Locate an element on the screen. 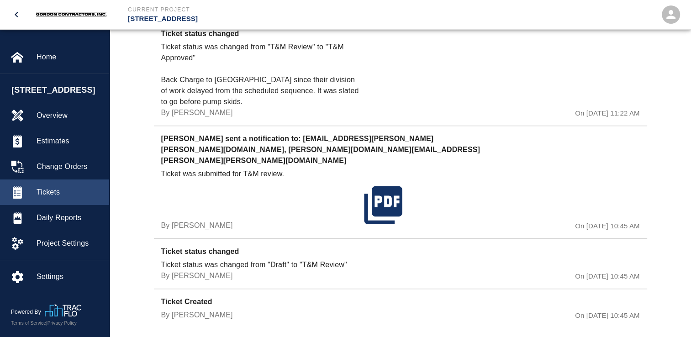 The width and height of the screenshot is (691, 337). p: Current Project is located at coordinates (261, 10).